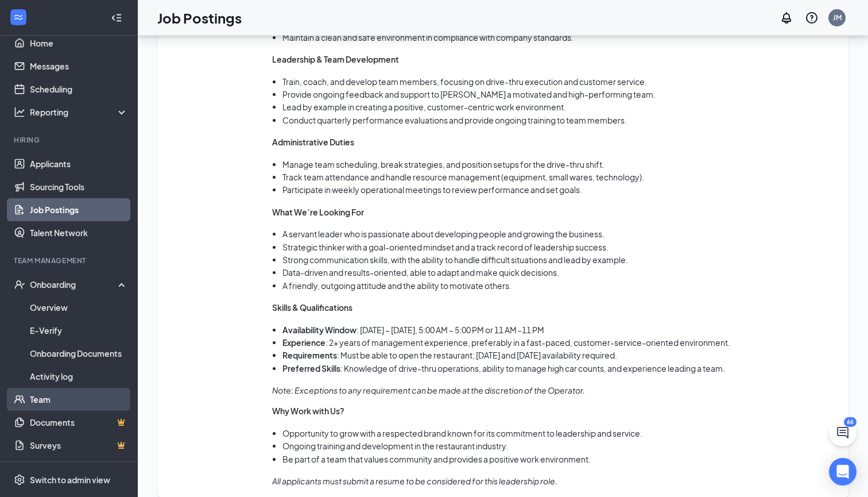  I want to click on div: JM, so click(837, 17).